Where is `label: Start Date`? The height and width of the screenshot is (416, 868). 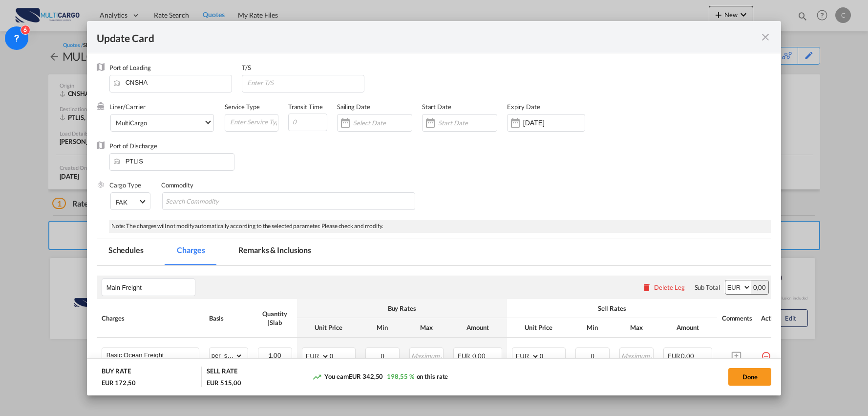 label: Start Date is located at coordinates (437, 106).